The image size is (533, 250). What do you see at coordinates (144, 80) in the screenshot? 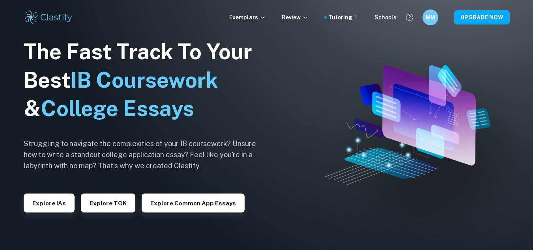
I see `span: IB Coursework` at bounding box center [144, 80].